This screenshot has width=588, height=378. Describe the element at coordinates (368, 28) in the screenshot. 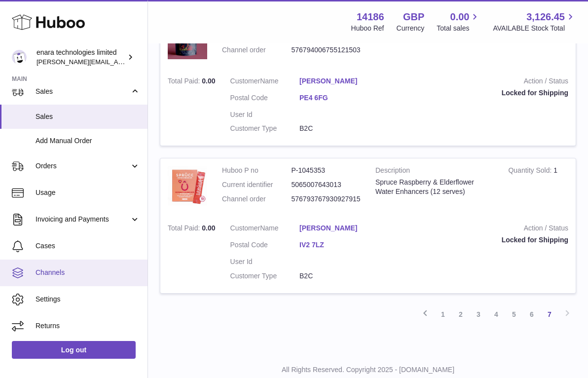

I see `div: Huboo Ref` at that location.